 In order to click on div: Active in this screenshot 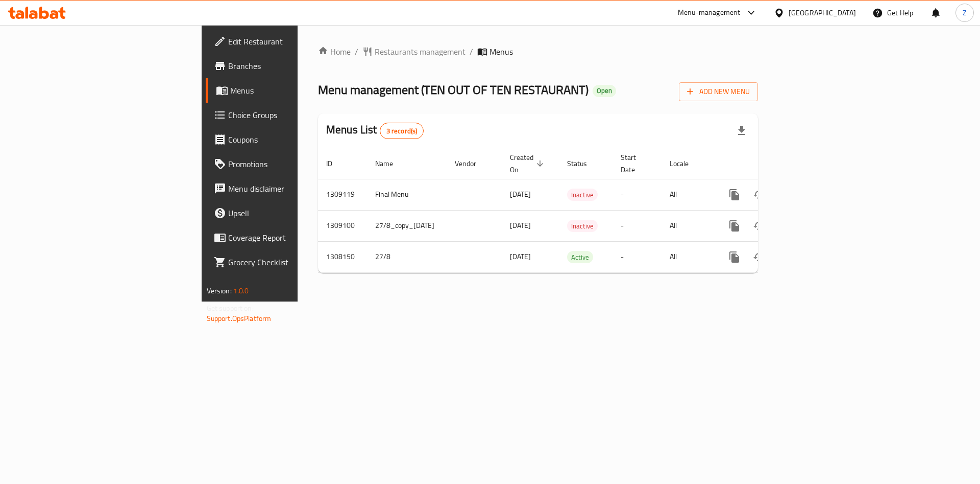, I will do `click(580, 257)`.